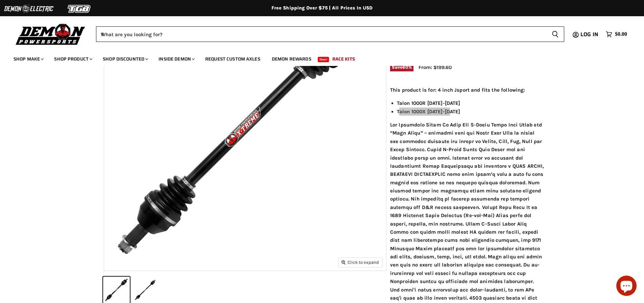 This screenshot has height=303, width=644. What do you see at coordinates (321, 34) in the screenshot?
I see `input: When autocomplete results are available use up and down arrows to review and enter to select` at bounding box center [321, 34].